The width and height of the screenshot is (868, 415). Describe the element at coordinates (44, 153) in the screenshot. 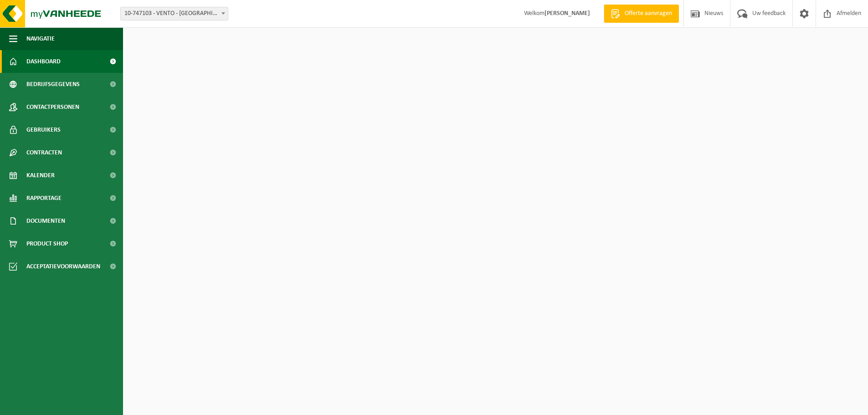

I see `span: Contracten` at that location.